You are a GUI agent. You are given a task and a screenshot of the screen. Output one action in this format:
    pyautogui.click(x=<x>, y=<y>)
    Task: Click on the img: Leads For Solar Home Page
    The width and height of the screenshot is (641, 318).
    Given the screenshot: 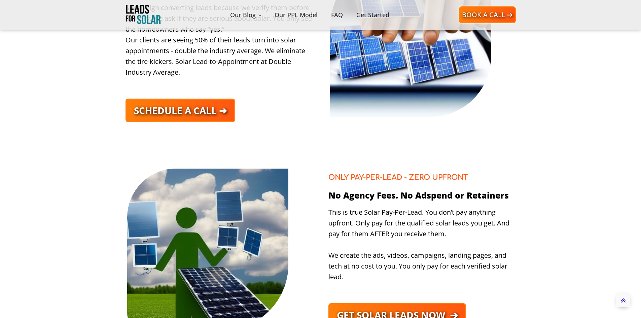 What is the action you would take?
    pyautogui.click(x=143, y=15)
    